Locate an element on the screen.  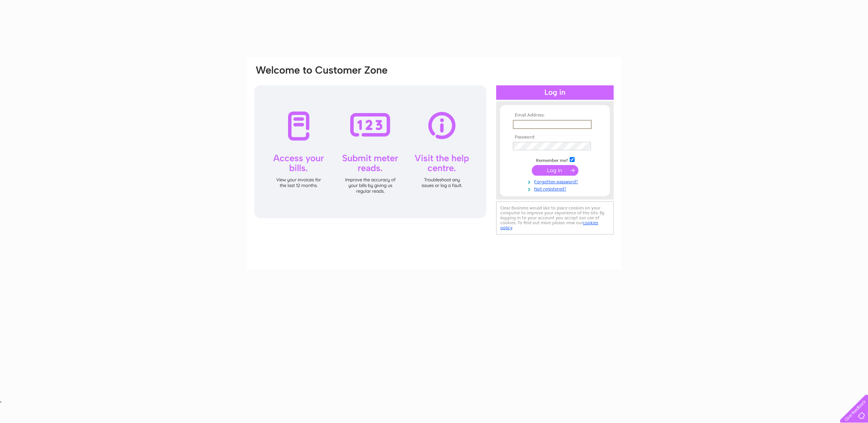
th: Password: is located at coordinates (555, 138).